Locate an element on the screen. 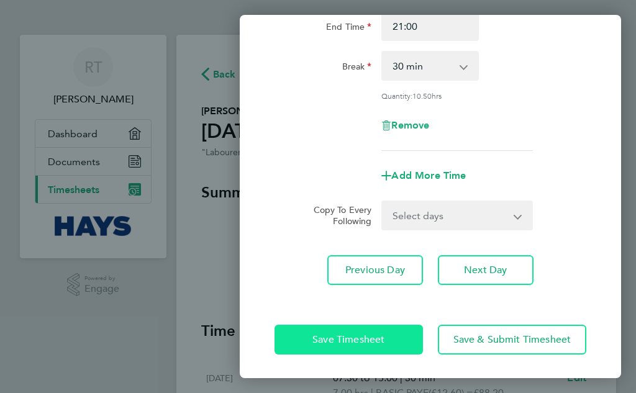 This screenshot has width=636, height=393. span: Remove is located at coordinates (410, 125).